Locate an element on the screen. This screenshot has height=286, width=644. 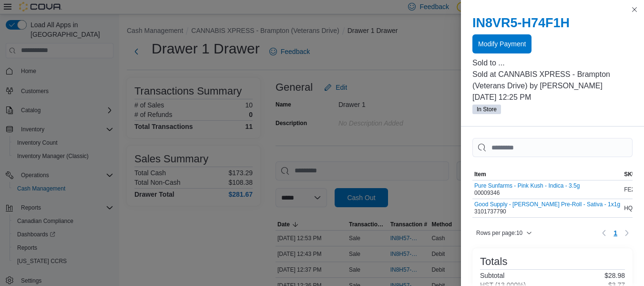
span: Item is located at coordinates (480, 174).